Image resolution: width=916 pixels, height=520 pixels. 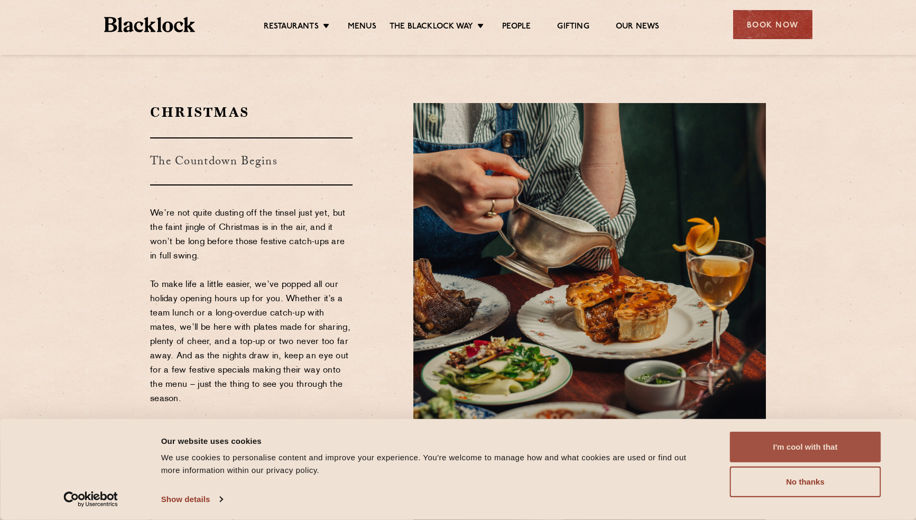 I want to click on h2: Christmas, so click(x=251, y=112).